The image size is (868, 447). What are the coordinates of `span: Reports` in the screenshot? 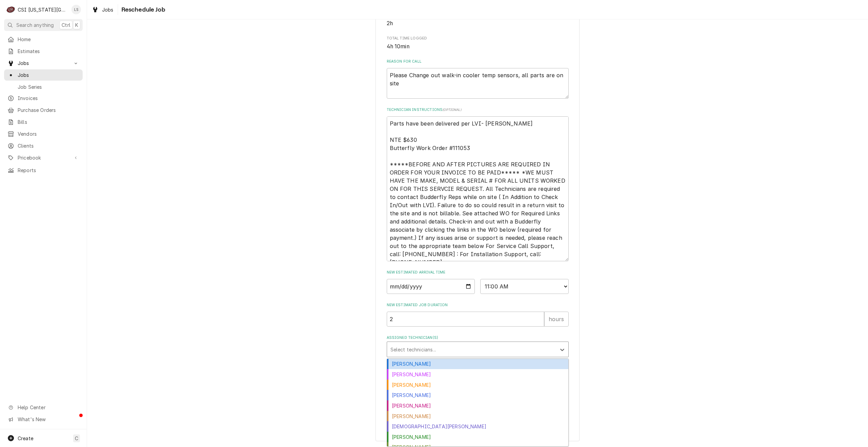 It's located at (48, 170).